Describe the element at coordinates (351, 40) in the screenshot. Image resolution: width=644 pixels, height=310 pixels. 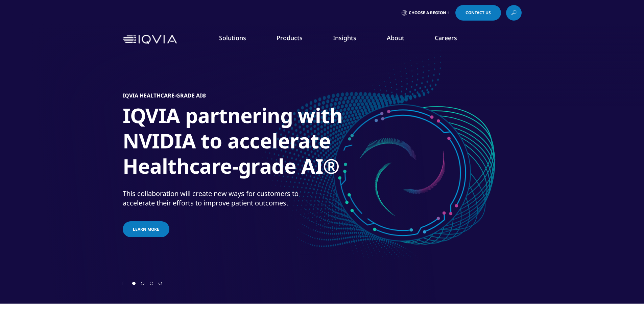
I see `nav: Primary` at that location.